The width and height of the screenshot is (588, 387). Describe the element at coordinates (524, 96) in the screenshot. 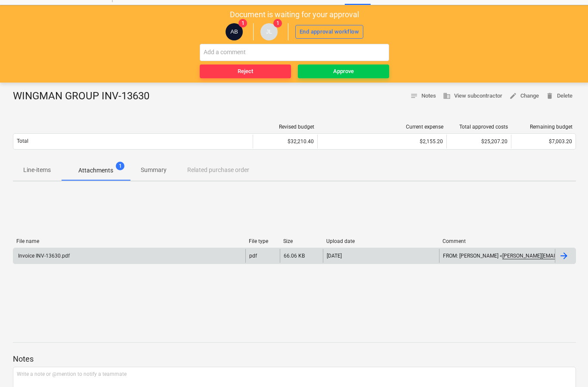

I see `span: Change` at that location.